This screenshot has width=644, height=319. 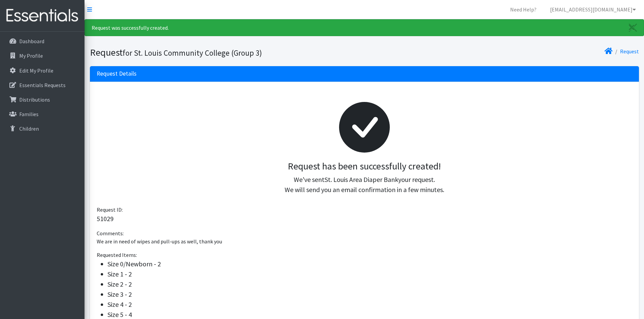 I want to click on p: We've sent your request. We will send you an email confirmation in a few minutes., so click(x=365, y=185).